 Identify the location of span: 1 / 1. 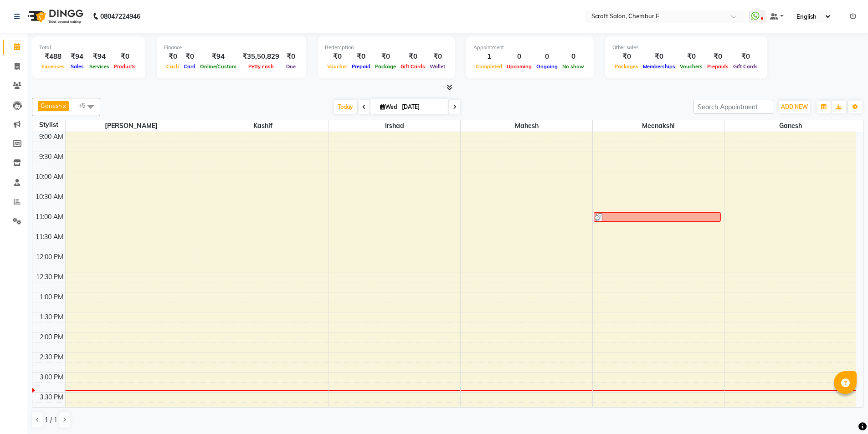
(51, 420).